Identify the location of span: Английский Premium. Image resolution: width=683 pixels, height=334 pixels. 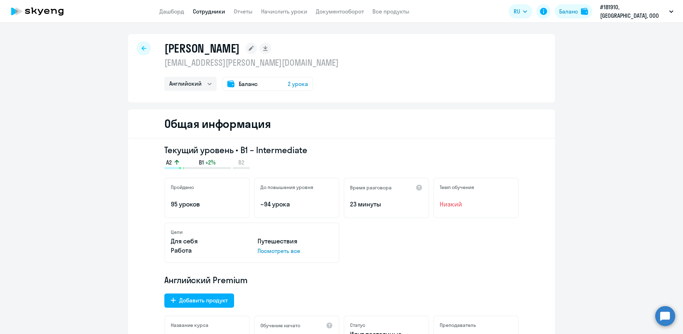
(206, 280).